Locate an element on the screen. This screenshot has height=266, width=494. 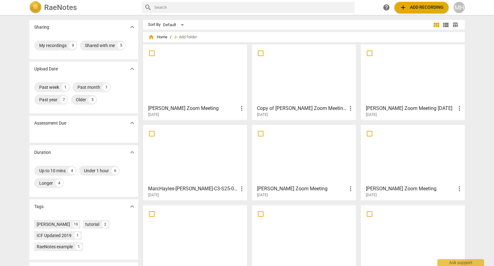
div: ICF Updated 2019 is located at coordinates (54, 235).